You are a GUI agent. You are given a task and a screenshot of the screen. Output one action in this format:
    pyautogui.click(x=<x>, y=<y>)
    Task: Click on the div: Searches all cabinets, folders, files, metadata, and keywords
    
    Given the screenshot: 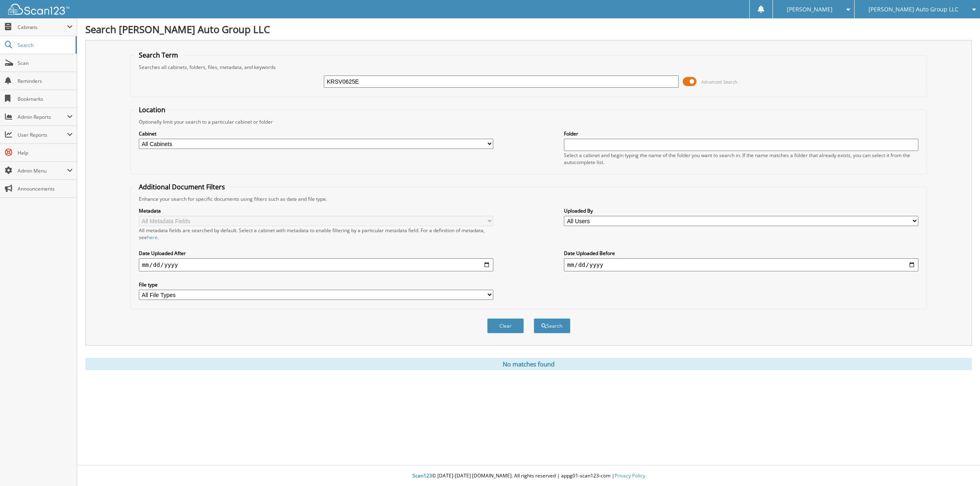 What is the action you would take?
    pyautogui.click(x=529, y=67)
    